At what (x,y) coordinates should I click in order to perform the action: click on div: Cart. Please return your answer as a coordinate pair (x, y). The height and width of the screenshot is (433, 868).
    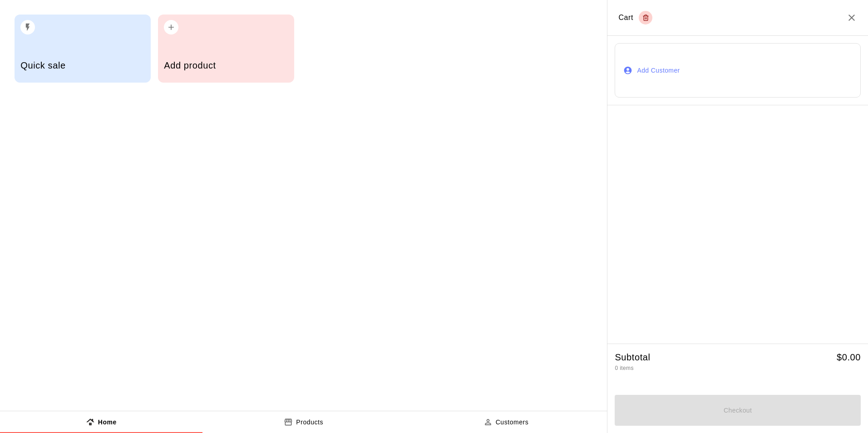
    Looking at the image, I should click on (635, 18).